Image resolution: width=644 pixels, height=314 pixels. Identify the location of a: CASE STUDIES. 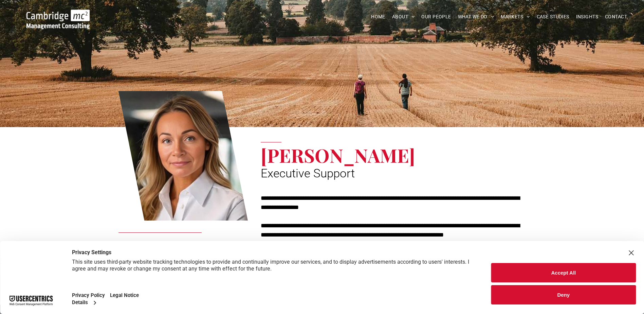
(553, 17).